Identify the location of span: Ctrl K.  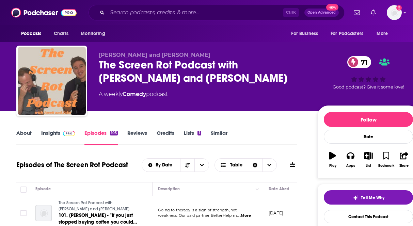
(291, 13).